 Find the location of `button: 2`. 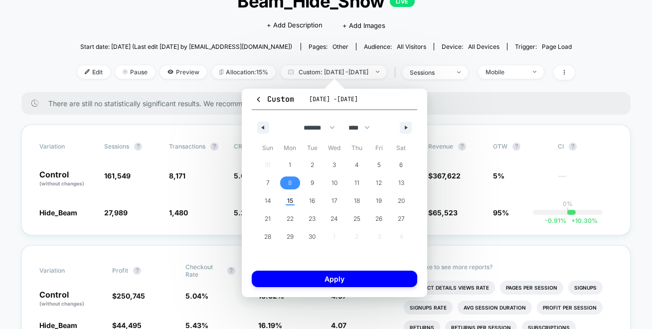

button: 2 is located at coordinates (312, 165).